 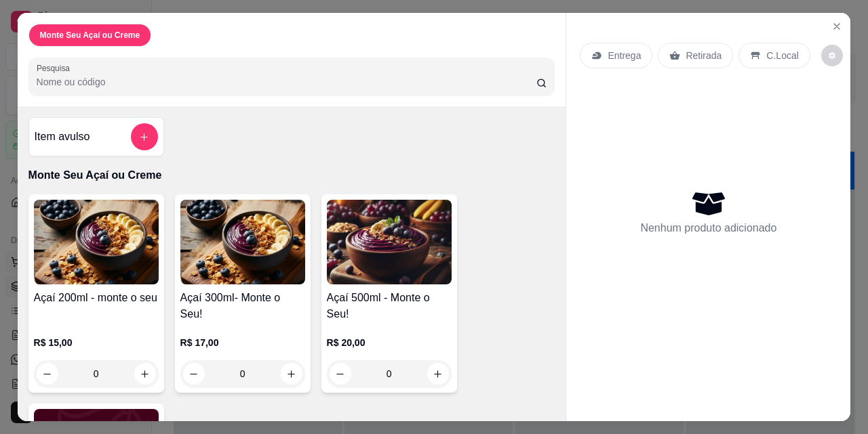 What do you see at coordinates (286, 82) in the screenshot?
I see `input: Pesquisa` at bounding box center [286, 82].